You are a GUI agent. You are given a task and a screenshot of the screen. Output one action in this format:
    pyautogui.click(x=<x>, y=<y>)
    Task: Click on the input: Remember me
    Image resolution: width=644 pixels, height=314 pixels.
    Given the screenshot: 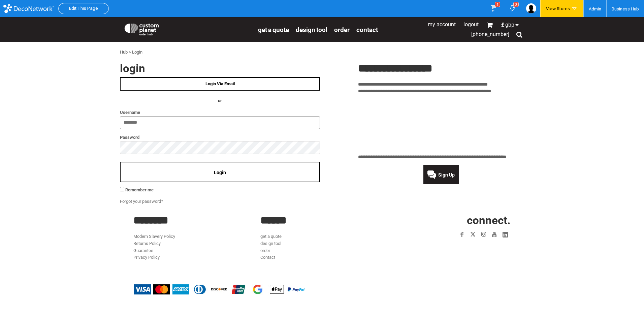 What is the action you would take?
    pyautogui.click(x=122, y=189)
    